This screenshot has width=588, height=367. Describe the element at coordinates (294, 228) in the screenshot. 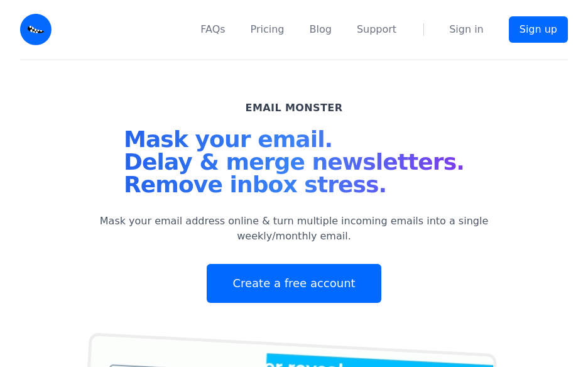

I see `p: Mask your email address online & turn multiple incoming emails into a single weekly/monthly email.` at that location.